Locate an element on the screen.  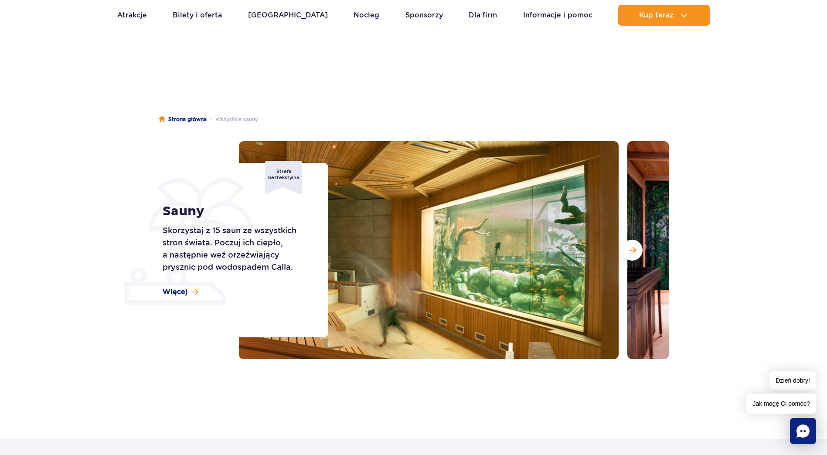
a: Sponsorzy is located at coordinates (424, 15).